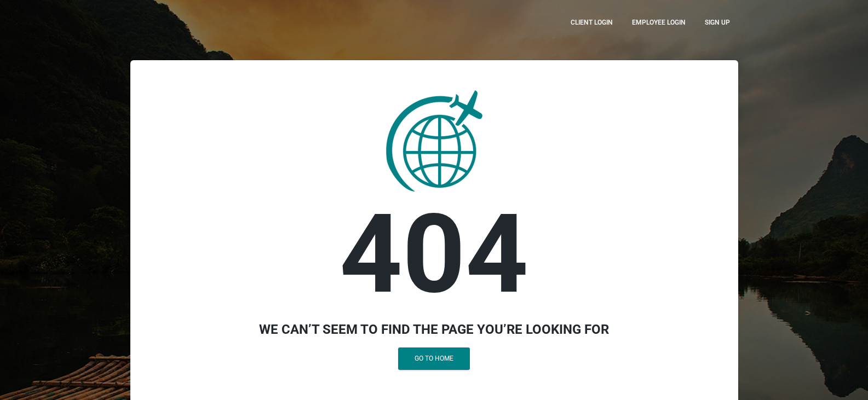  I want to click on a: Go to Home, so click(434, 358).